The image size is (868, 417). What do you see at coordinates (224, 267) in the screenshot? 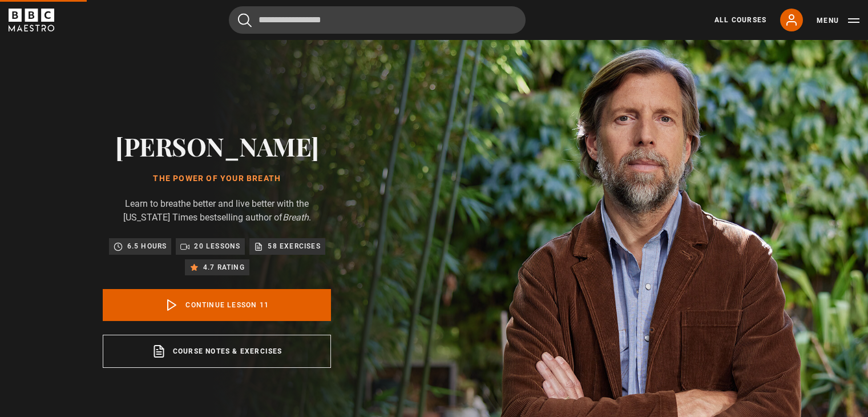
I see `p: 4.7 rating` at bounding box center [224, 267].